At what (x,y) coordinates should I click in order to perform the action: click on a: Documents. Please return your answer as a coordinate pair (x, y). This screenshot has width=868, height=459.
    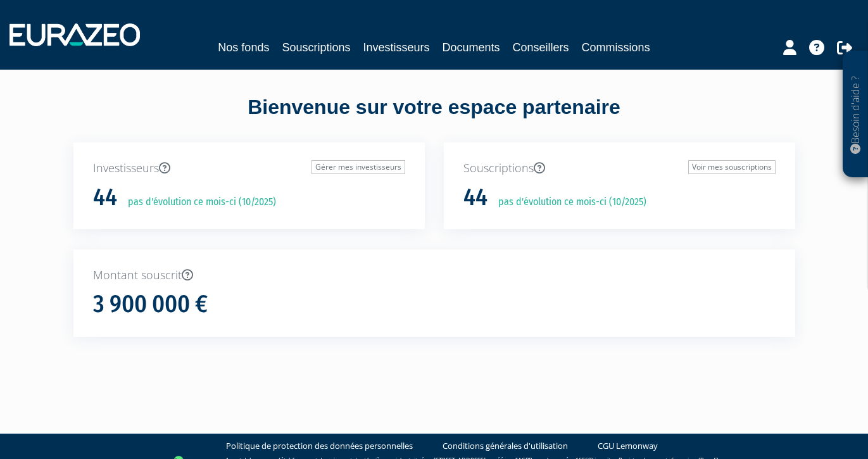
    Looking at the image, I should click on (471, 48).